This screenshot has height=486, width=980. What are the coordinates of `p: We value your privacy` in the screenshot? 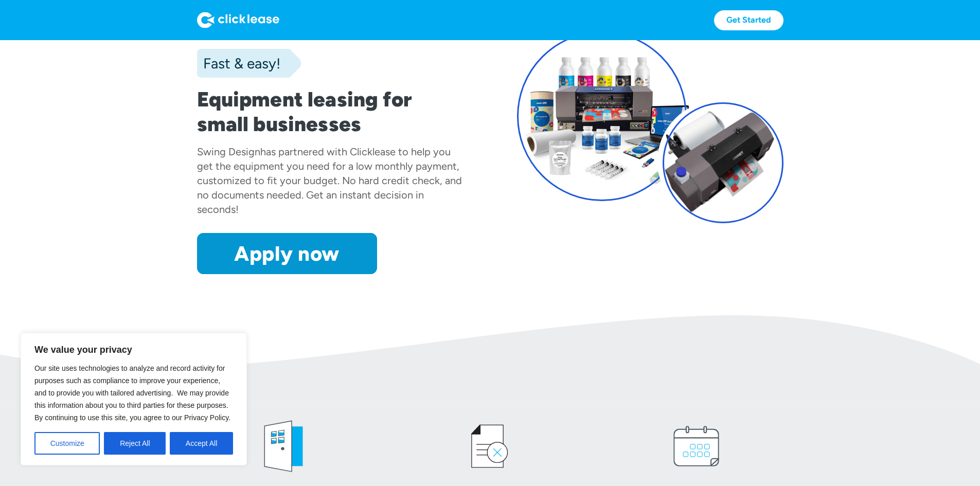 It's located at (134, 349).